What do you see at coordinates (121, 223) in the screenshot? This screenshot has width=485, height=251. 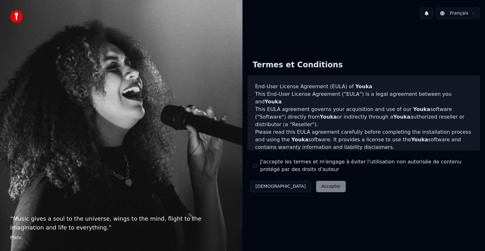 I see `p: “ Music gives a soul to the universe, wings to the mind, flight to the imagination and life to ev...` at bounding box center [121, 223].